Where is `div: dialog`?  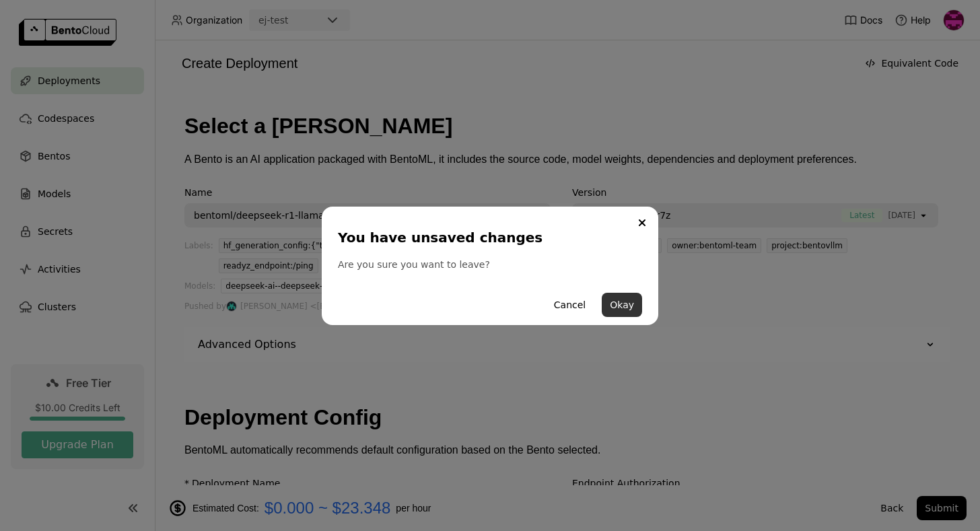
div: dialog is located at coordinates (490, 266).